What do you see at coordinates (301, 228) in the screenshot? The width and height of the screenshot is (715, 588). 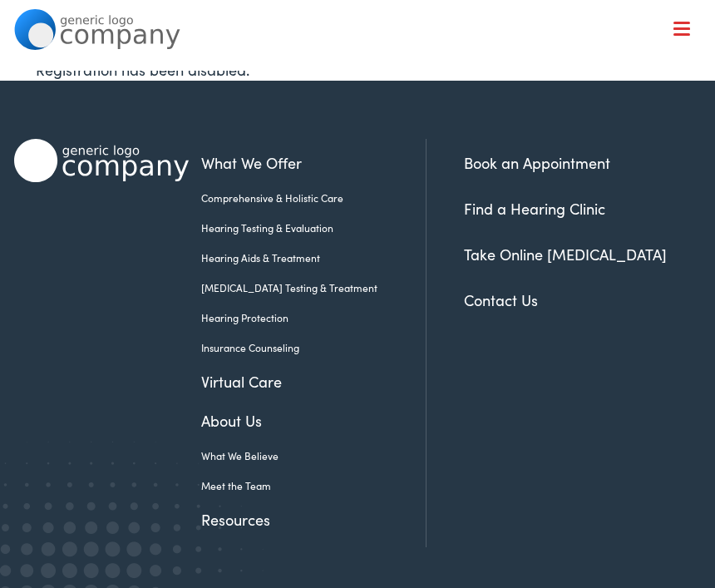 I see `a: Hearing Testing & Evaluation` at bounding box center [301, 228].